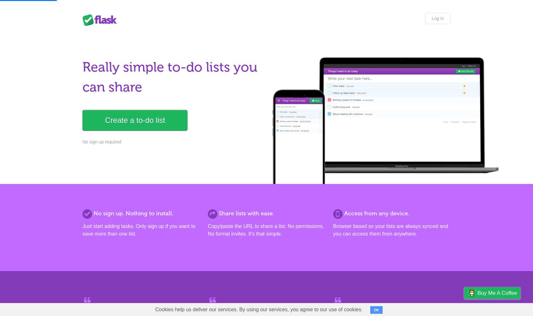  I want to click on button: OK, so click(376, 310).